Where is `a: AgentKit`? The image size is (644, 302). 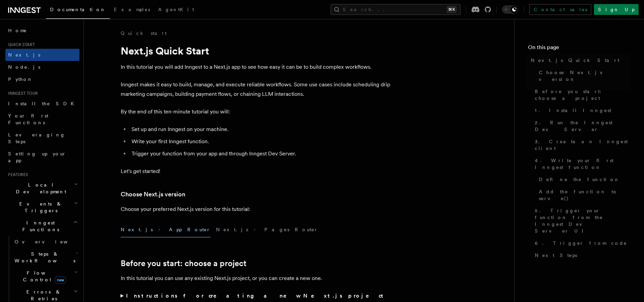
a: AgentKit is located at coordinates (176, 10).